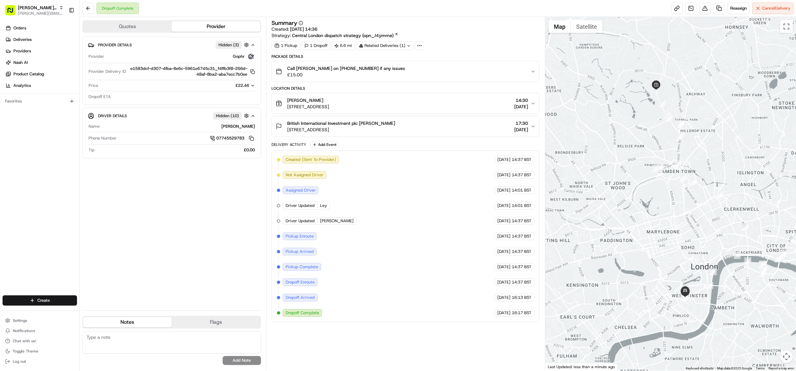  I want to click on div: 6, so click(681, 136).